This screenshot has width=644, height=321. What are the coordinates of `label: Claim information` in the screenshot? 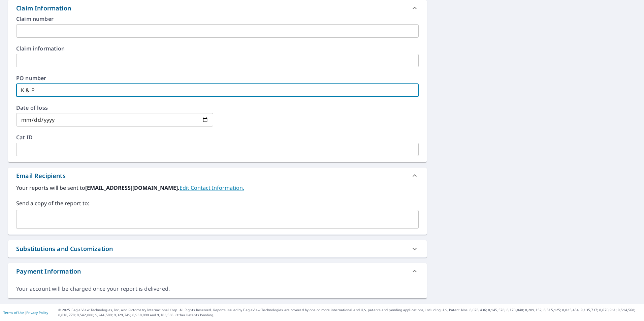 It's located at (217, 48).